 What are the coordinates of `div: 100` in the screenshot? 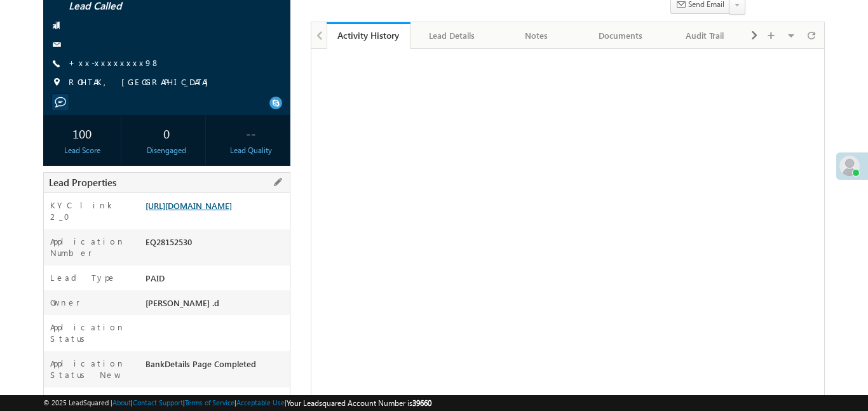 It's located at (82, 133).